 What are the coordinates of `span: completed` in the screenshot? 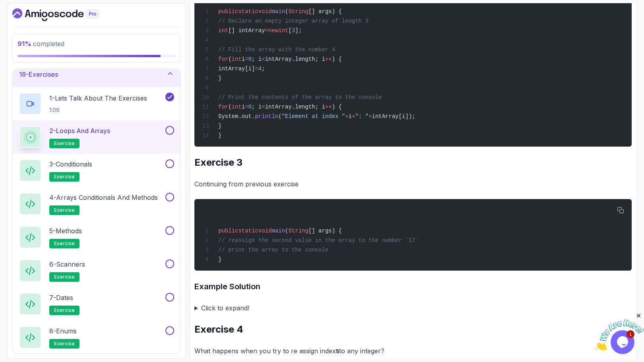 It's located at (41, 44).